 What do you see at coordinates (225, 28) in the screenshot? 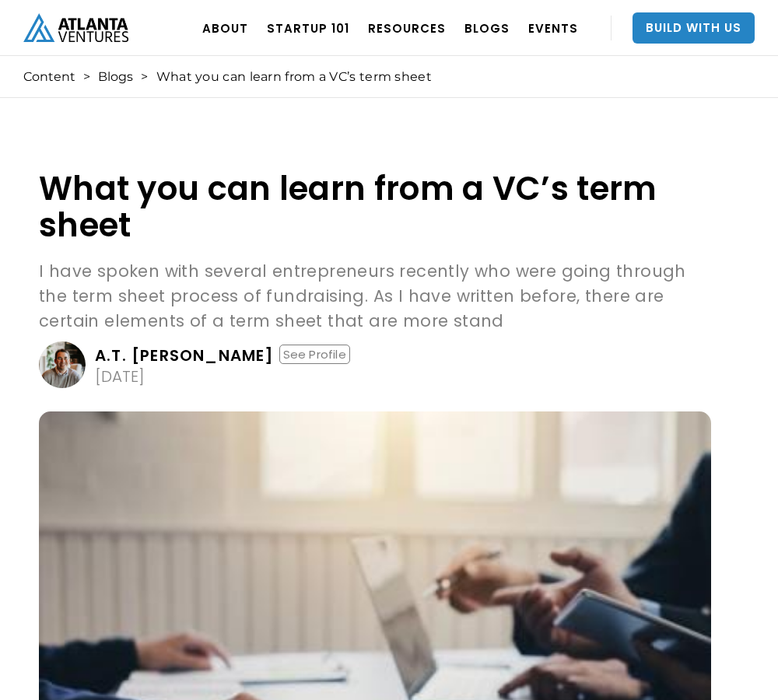
I see `a: ABOUT` at bounding box center [225, 28].